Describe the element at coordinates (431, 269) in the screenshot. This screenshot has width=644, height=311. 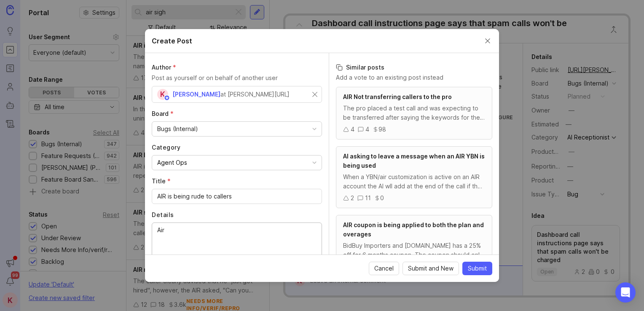
I see `button: Submit and New` at that location.